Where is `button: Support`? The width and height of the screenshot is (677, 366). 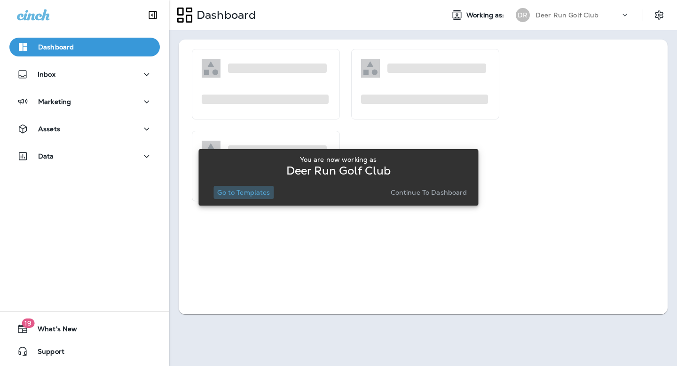 button: Support is located at coordinates (85, 351).